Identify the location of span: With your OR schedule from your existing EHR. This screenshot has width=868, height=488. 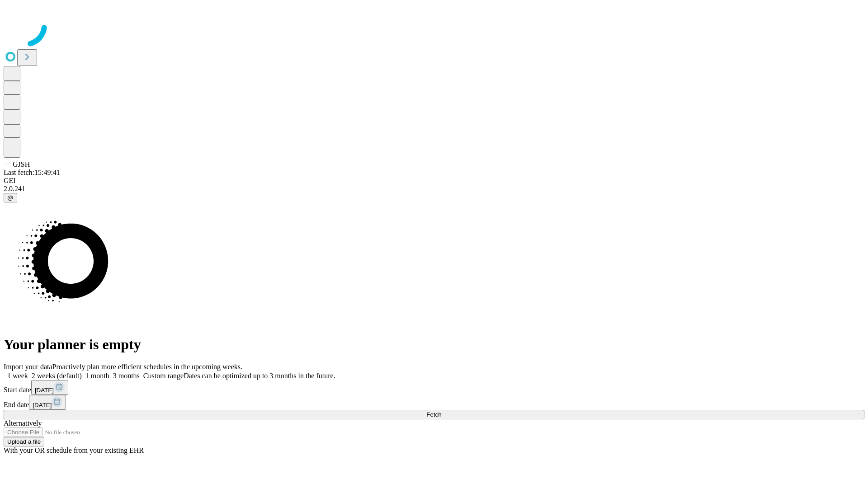
(74, 450).